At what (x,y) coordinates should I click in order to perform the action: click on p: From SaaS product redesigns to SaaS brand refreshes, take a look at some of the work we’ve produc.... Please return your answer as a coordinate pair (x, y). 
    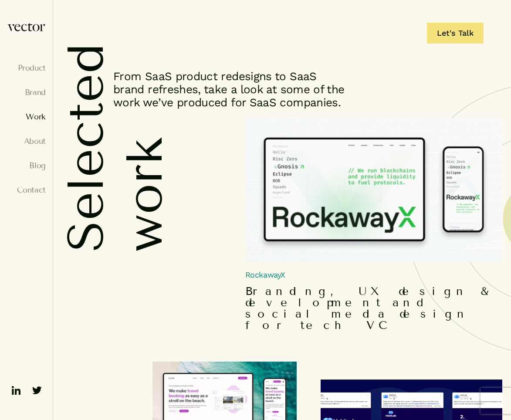
    Looking at the image, I should click on (231, 89).